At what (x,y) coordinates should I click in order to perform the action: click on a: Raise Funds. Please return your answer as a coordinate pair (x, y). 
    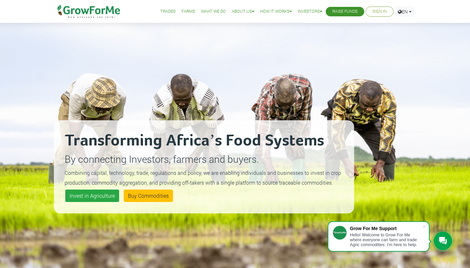
    Looking at the image, I should click on (345, 11).